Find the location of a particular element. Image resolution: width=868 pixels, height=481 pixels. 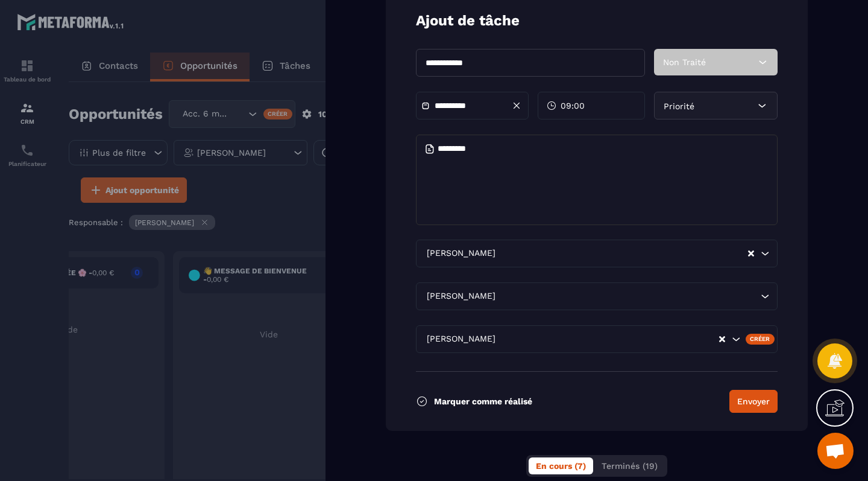

p: Marquer comme réalisé is located at coordinates (483, 401).